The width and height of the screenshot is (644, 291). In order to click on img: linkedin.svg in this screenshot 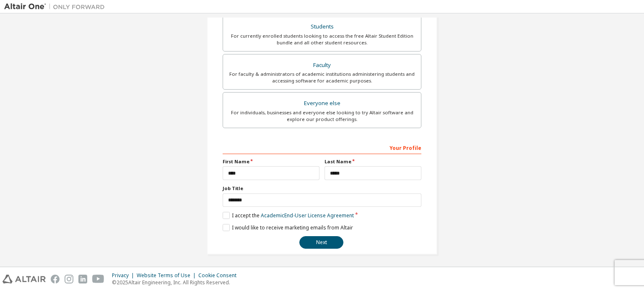, I will do `click(83, 279)`.